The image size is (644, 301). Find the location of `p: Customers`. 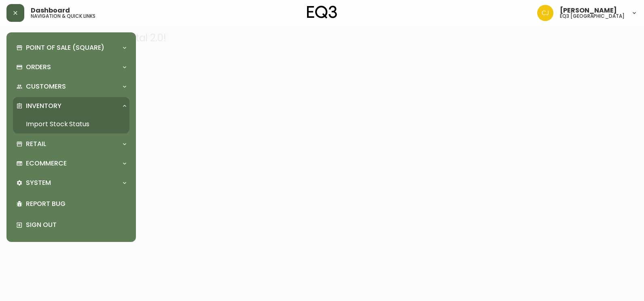

p: Customers is located at coordinates (45, 87).